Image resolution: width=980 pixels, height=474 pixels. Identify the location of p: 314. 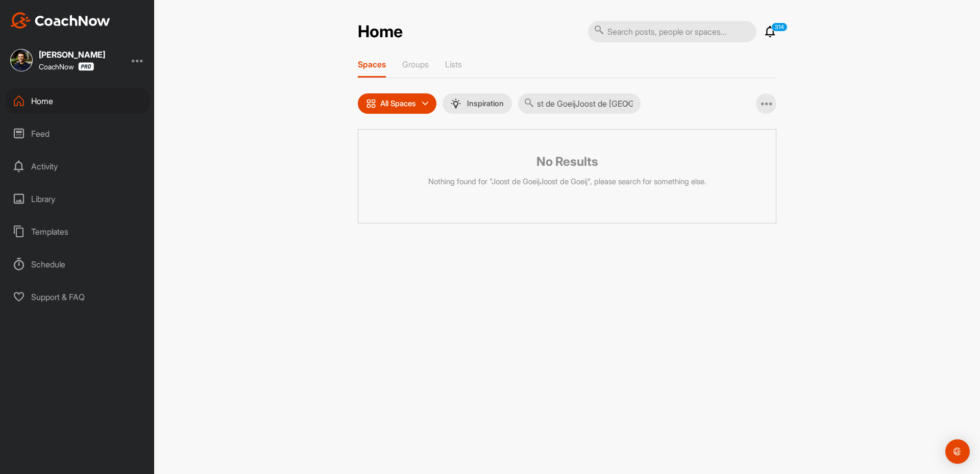
(780, 27).